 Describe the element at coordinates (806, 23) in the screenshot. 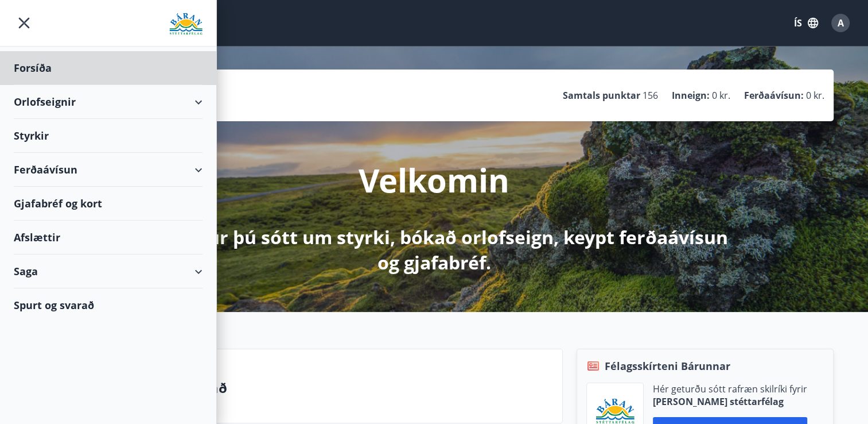

I see `button: ÍS` at that location.